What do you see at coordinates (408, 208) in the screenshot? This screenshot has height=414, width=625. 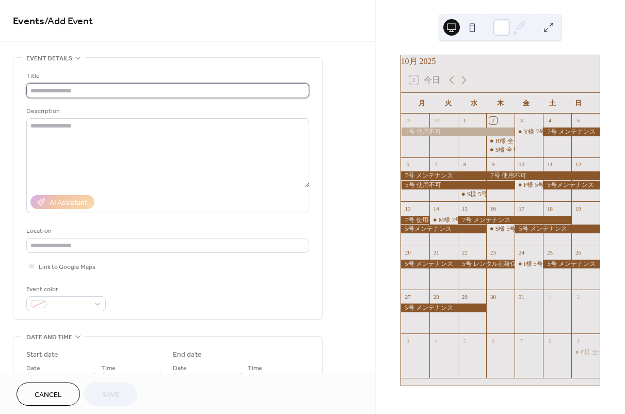 I see `div: 13` at bounding box center [408, 208].